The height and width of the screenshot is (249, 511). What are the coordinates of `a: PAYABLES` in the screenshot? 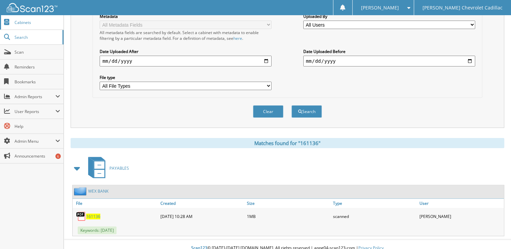 It's located at (106, 168).